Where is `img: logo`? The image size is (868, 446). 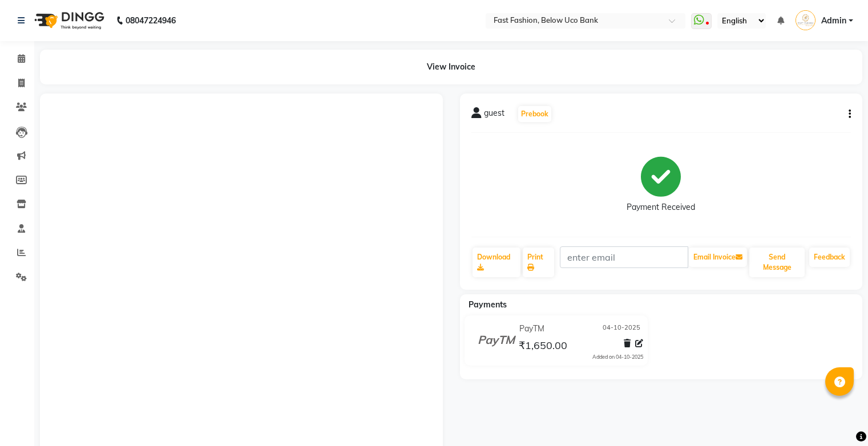
img: logo is located at coordinates (68, 21).